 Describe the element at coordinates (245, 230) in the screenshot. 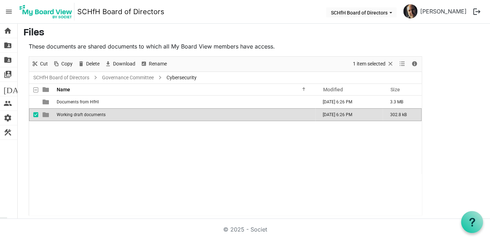

I see `a: © 2025 - Societ` at that location.